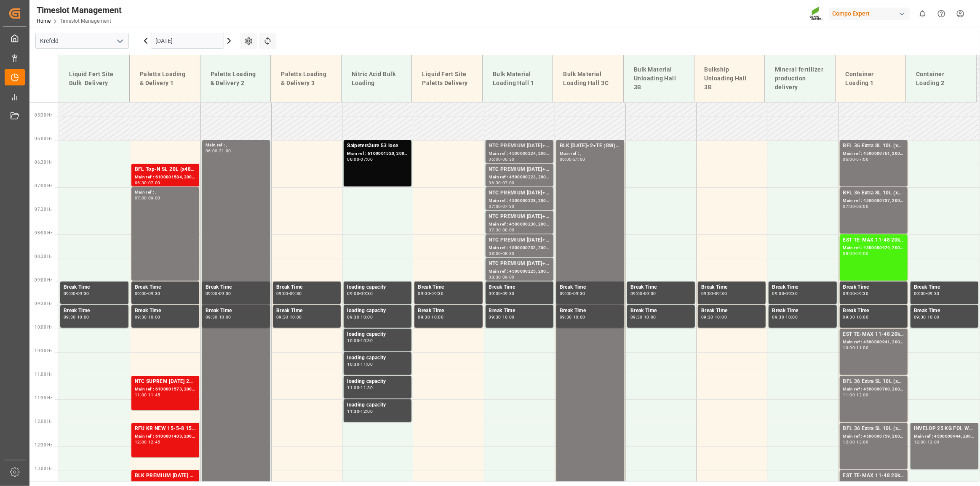  What do you see at coordinates (800, 79) in the screenshot?
I see `div: Mineral fertilizer production delivery` at bounding box center [800, 79].